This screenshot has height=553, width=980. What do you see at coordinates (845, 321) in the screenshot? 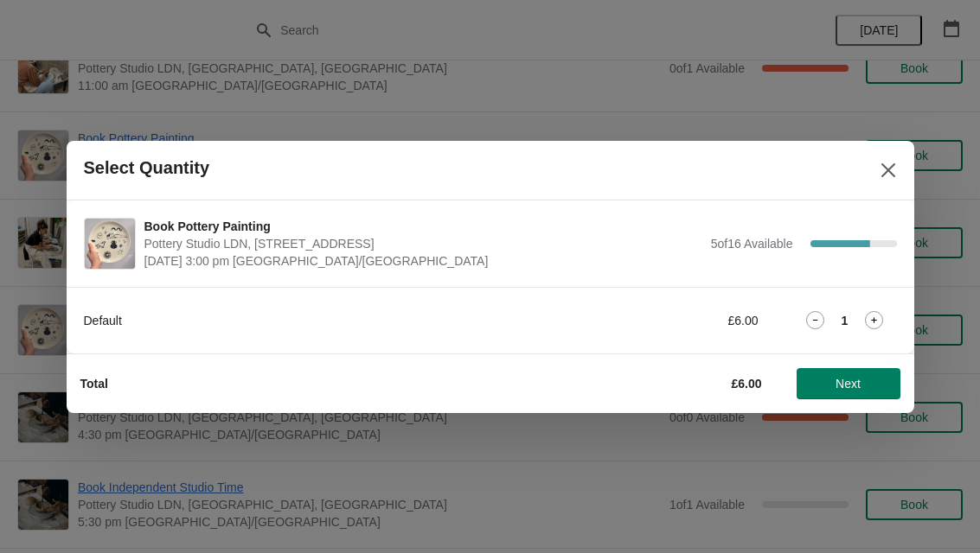
I see `strong: 1` at bounding box center [845, 321].